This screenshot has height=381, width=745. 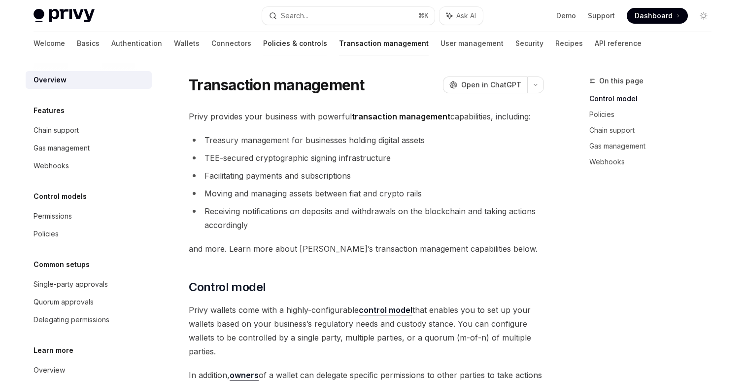 What do you see at coordinates (64, 302) in the screenshot?
I see `div: Quorum approvals` at bounding box center [64, 302].